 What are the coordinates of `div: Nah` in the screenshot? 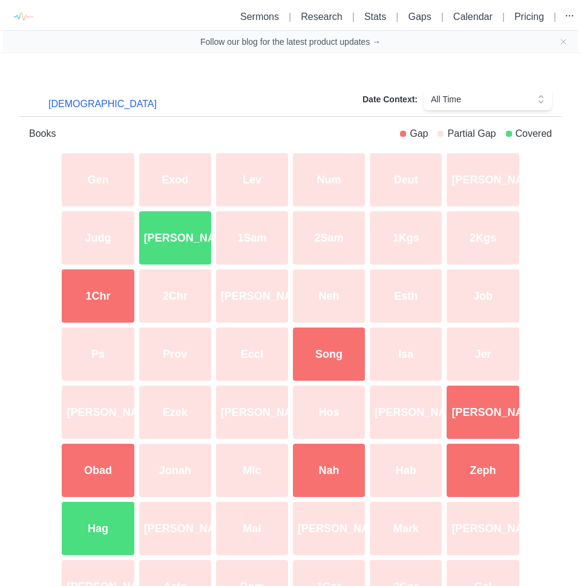 It's located at (328, 470).